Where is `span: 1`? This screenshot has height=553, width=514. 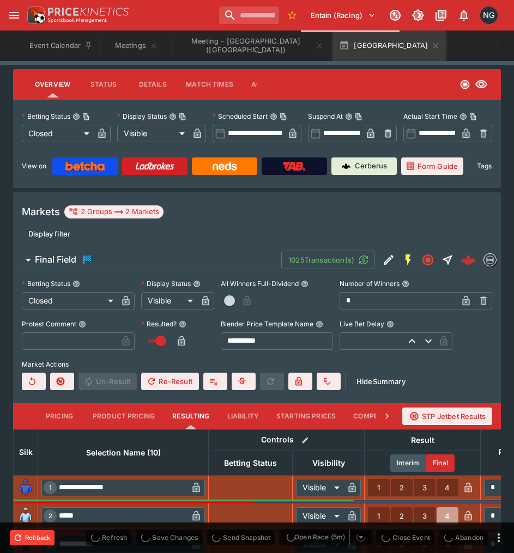
span: 1 is located at coordinates (50, 488).